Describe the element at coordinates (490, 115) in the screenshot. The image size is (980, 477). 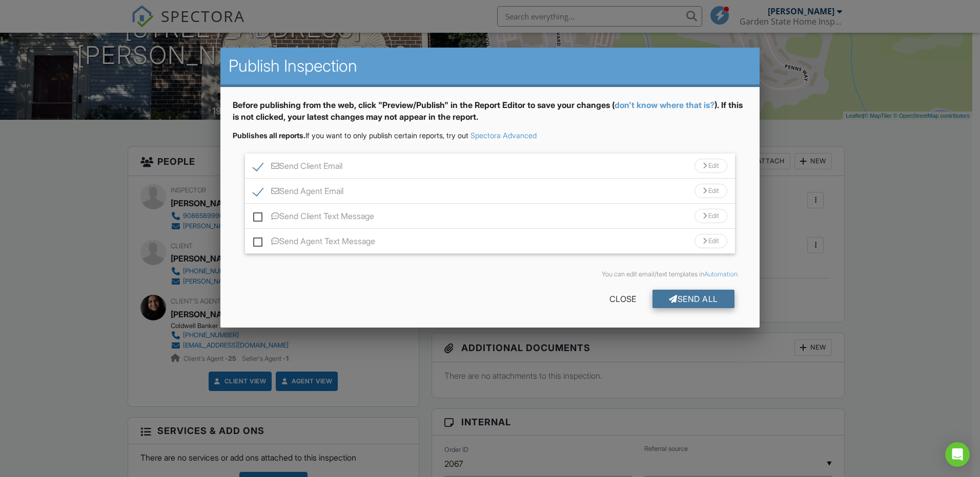
I see `div: Before publishing from the web, click "Preview/Publish" in the Report Editor to save your changes...` at that location.